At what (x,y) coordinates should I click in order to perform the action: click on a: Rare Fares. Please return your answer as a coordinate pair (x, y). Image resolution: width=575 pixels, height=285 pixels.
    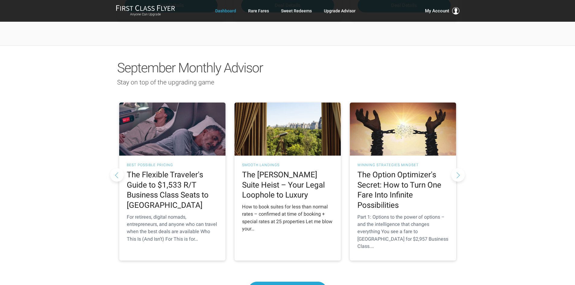
    Looking at the image, I should click on (259, 11).